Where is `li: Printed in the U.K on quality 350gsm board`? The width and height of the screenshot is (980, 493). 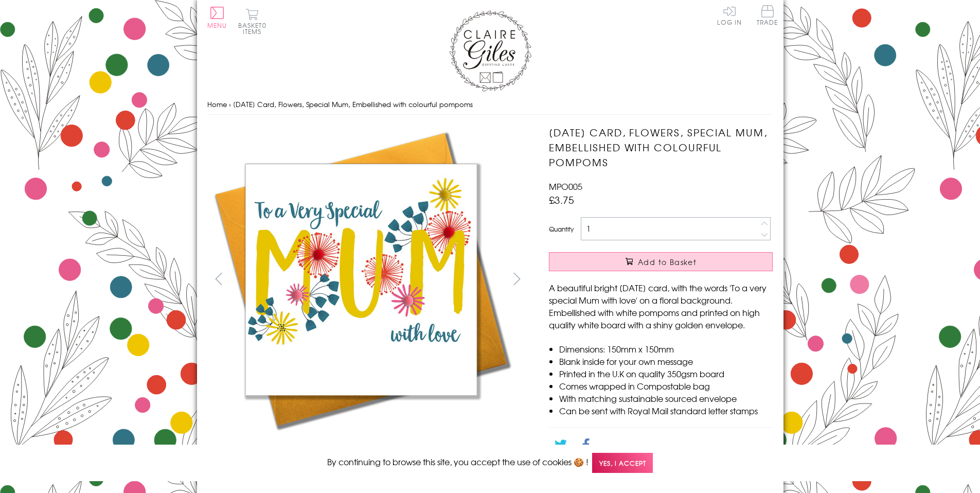
li: Printed in the U.K on quality 350gsm board is located at coordinates (666, 374).